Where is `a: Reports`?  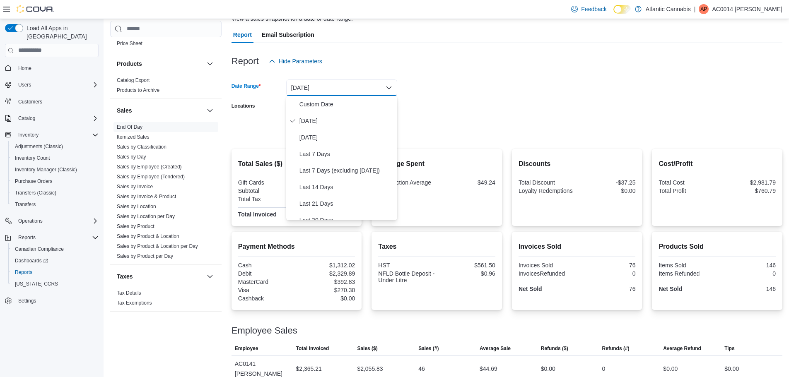
a: Reports is located at coordinates (24, 272).